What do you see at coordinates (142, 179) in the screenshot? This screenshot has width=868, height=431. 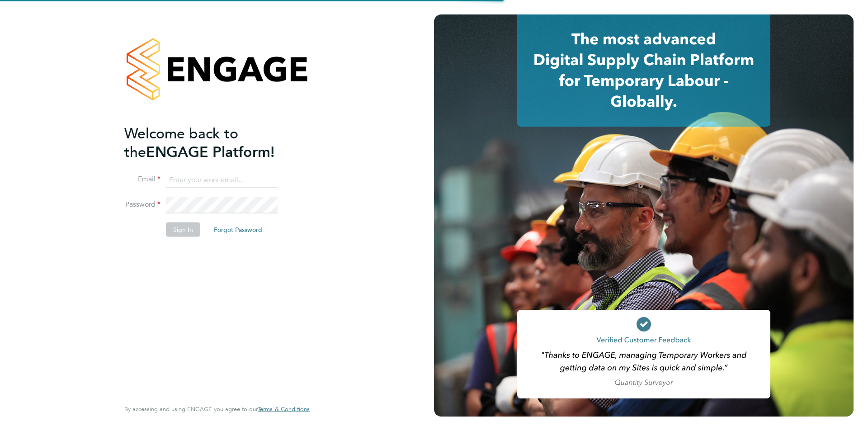 I see `label: Email` at bounding box center [142, 179].